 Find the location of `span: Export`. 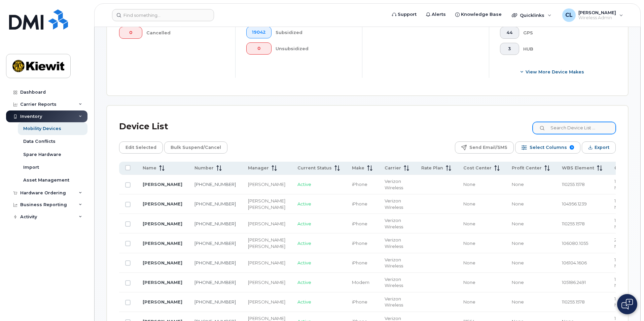

span: Export is located at coordinates (602, 147).